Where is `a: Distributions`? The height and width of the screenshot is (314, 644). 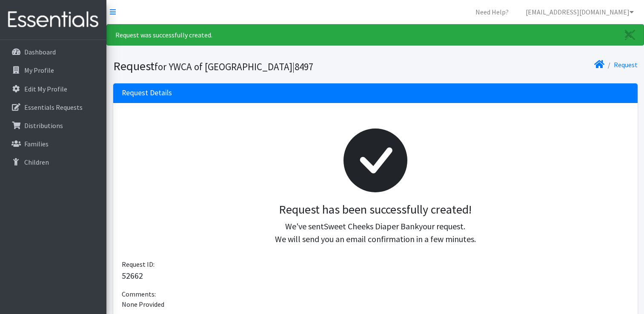
a: Distributions is located at coordinates (53, 126).